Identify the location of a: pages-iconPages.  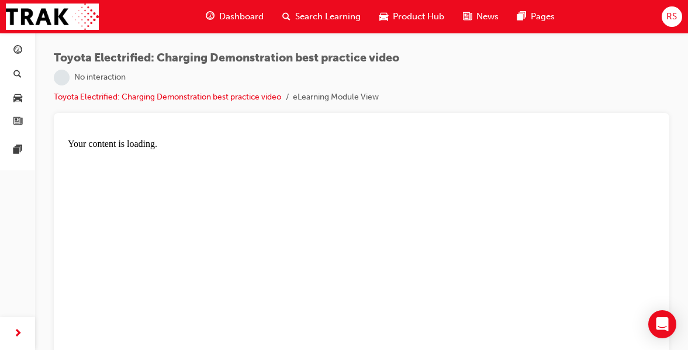
(536, 16).